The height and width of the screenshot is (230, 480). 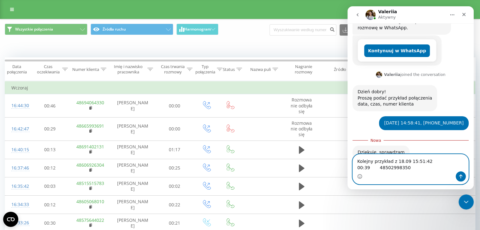 What do you see at coordinates (197, 29) in the screenshot?
I see `button: Harmonogram` at bounding box center [197, 29].